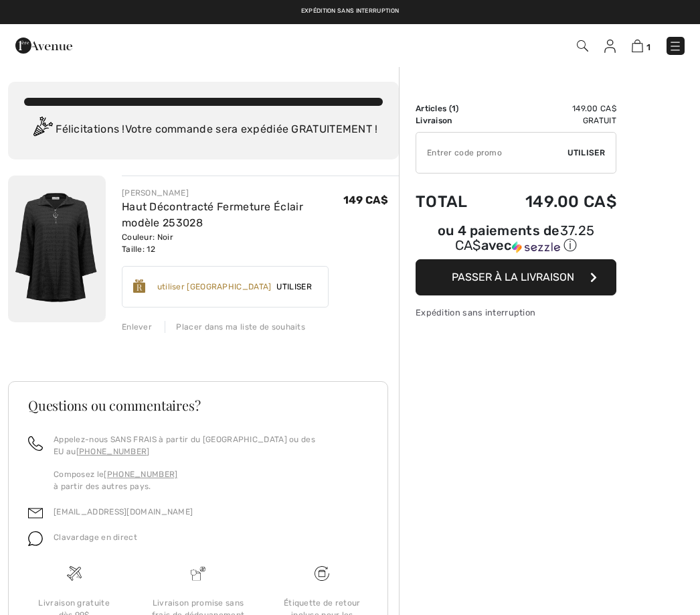  What do you see at coordinates (213, 214) in the screenshot?
I see `a: Haut Décontracté Fermeture Éclair modèle 253028` at bounding box center [213, 214].